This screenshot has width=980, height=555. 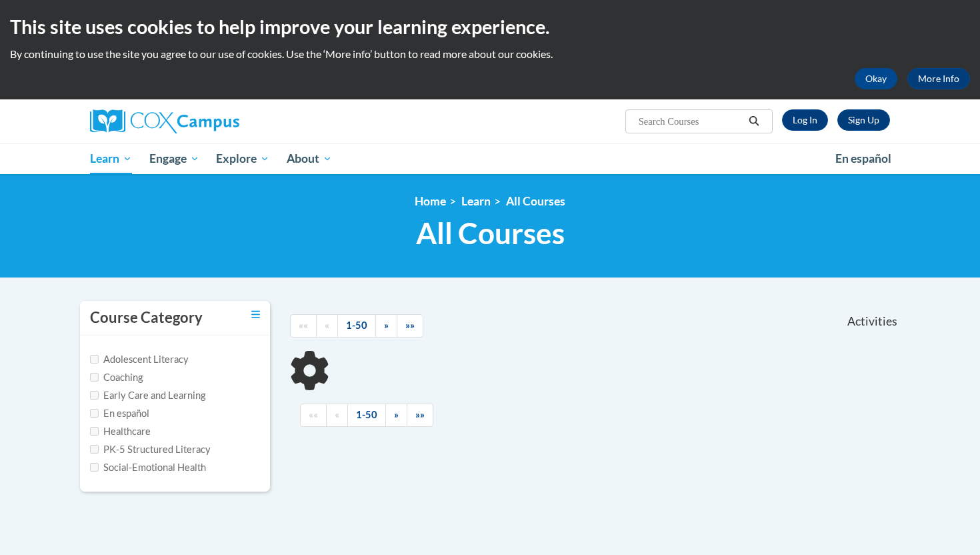 I want to click on a: Toggle collapse, so click(x=255, y=315).